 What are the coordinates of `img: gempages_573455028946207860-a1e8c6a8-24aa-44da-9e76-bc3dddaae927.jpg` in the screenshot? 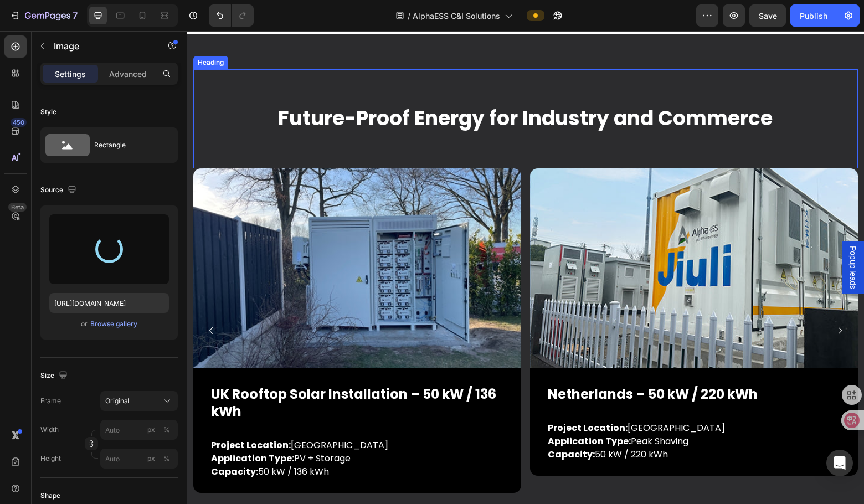 It's located at (508, 237).